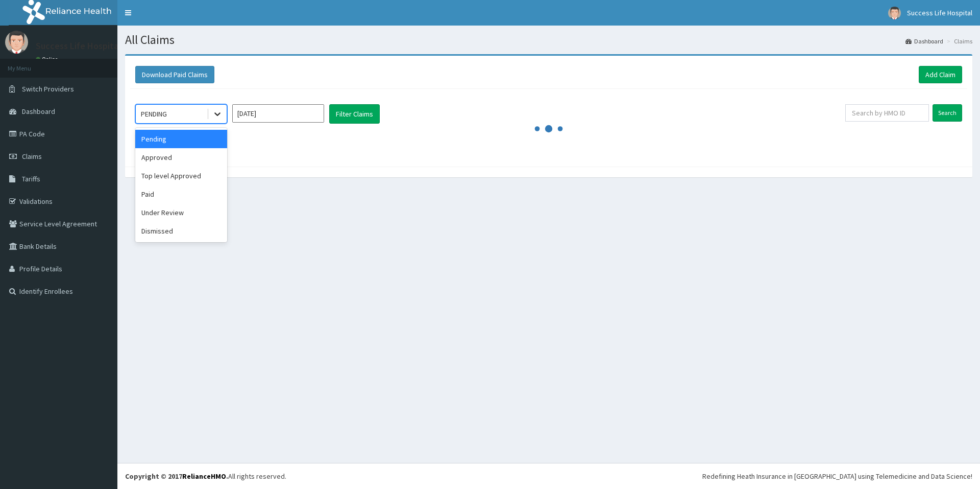 This screenshot has width=980, height=489. Describe the element at coordinates (181, 157) in the screenshot. I see `div: Approved` at that location.